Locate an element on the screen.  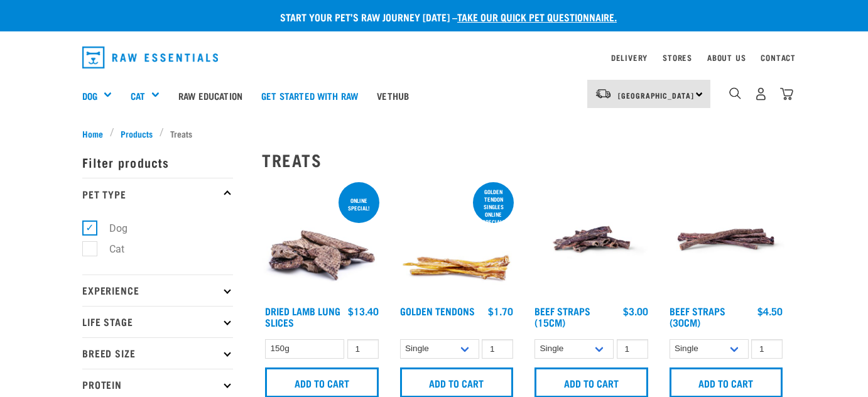
img: user.png is located at coordinates (760, 94).